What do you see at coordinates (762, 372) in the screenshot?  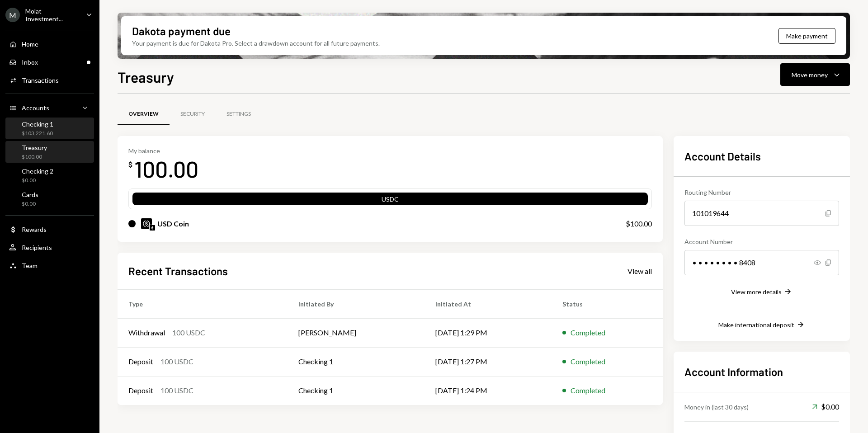 I see `h2: Account Information` at bounding box center [762, 372].